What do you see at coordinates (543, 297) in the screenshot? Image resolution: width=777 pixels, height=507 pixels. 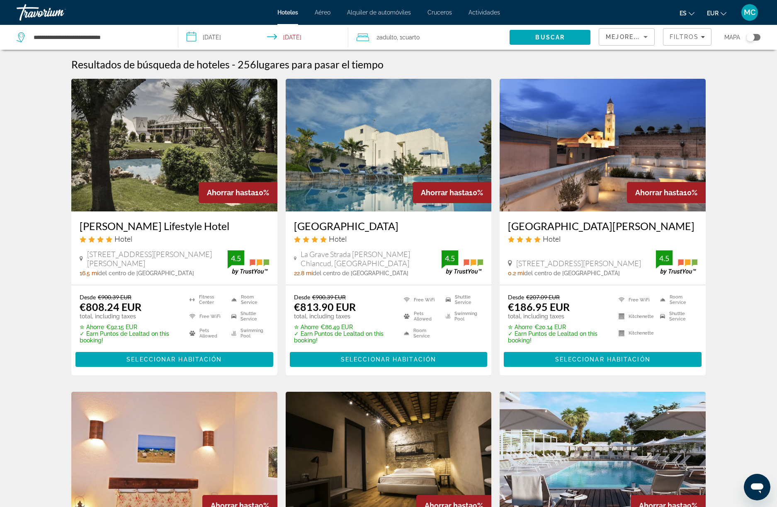 I see `del: €207.09 EUR` at bounding box center [543, 297].